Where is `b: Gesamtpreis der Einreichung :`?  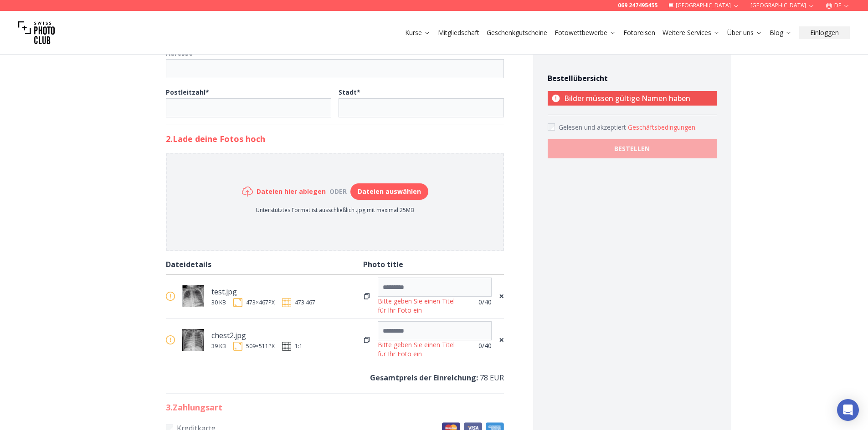
b: Gesamtpreis der Einreichung : is located at coordinates (424, 378).